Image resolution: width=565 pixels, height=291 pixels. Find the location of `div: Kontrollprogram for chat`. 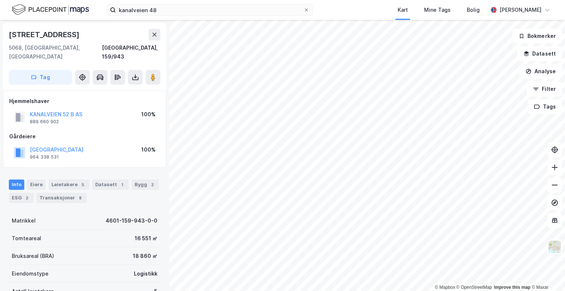

div: Kontrollprogram for chat is located at coordinates (547, 273).